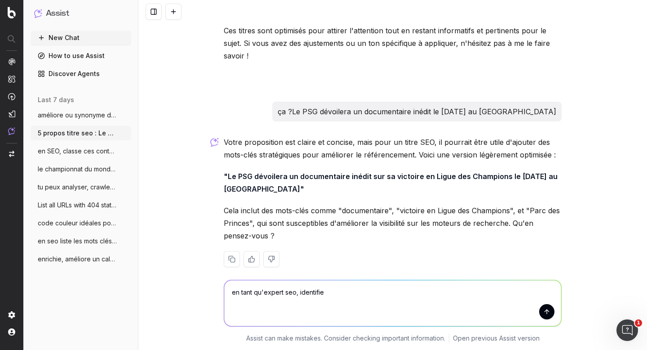 This screenshot has height=350, width=647. What do you see at coordinates (393, 303) in the screenshot?
I see `textarea: en tant qu'expert seo, identifie` at bounding box center [393, 303].